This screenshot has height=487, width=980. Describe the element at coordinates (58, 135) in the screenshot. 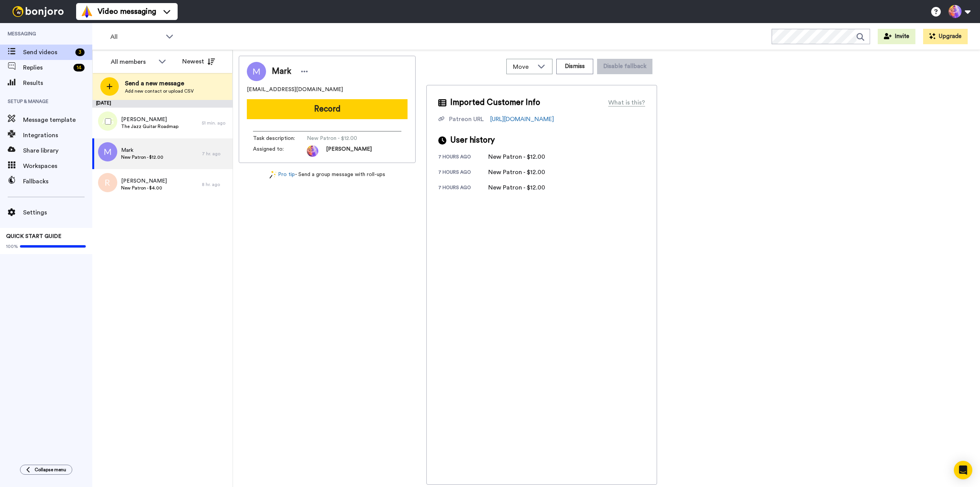

I see `span: Integrations` at that location.